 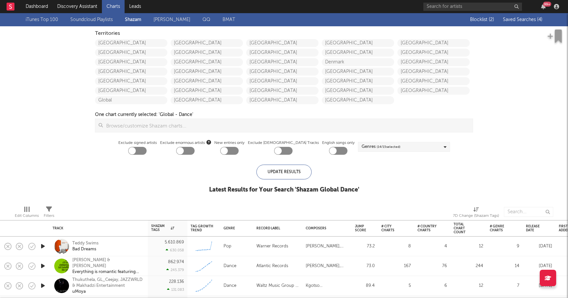 I want to click on label: New entries only, so click(x=229, y=143).